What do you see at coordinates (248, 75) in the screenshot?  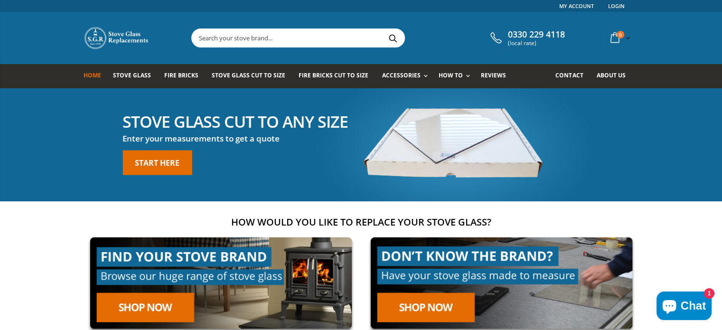 I see `span: Stove Glass Cut To Size` at bounding box center [248, 75].